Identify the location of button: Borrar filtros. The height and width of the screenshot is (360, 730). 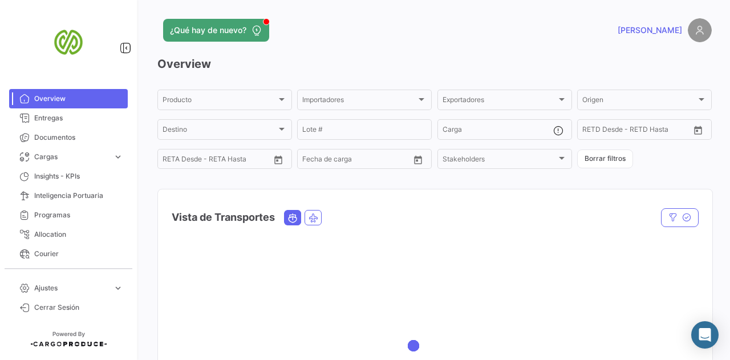
(605, 159).